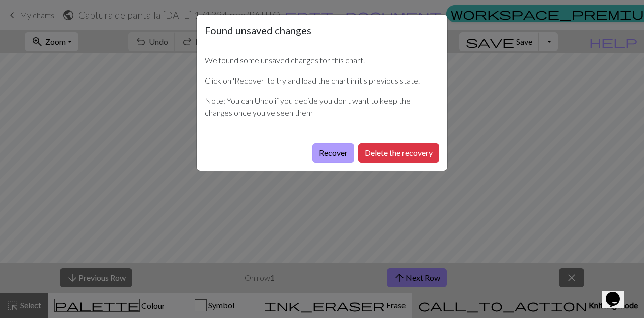 Image resolution: width=644 pixels, height=318 pixels. What do you see at coordinates (258, 30) in the screenshot?
I see `h5: Found unsaved changes` at bounding box center [258, 30].